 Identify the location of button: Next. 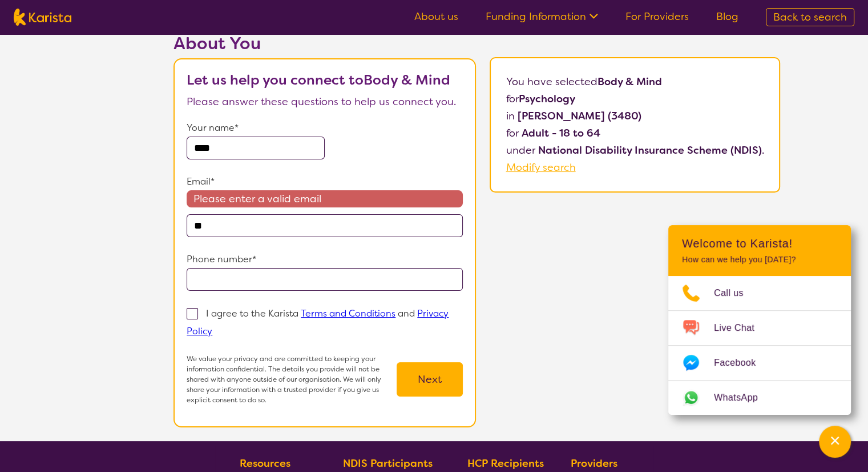
(430, 380).